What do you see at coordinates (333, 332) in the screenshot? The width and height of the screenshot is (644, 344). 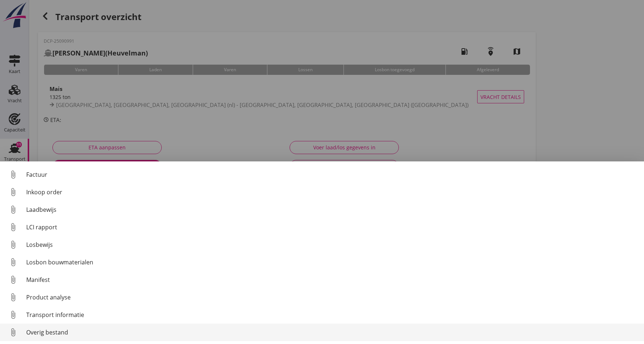 I see `div: Overig bestand` at bounding box center [333, 332].